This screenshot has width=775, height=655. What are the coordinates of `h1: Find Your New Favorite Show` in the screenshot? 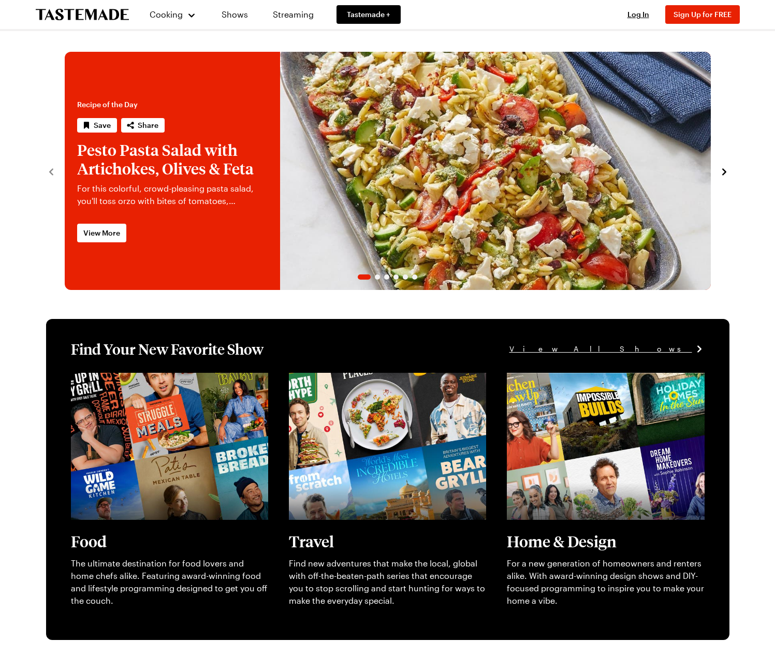 It's located at (167, 349).